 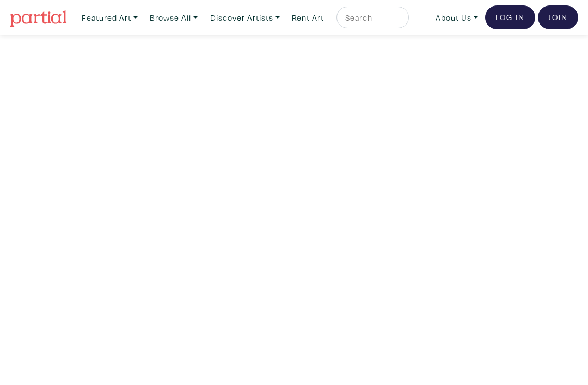 What do you see at coordinates (457, 18) in the screenshot?
I see `a: About Us` at bounding box center [457, 18].